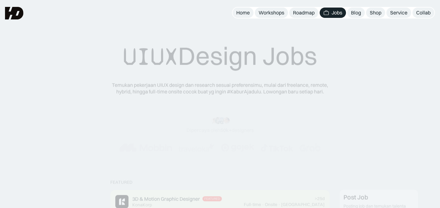  I want to click on div: Home, so click(243, 13).